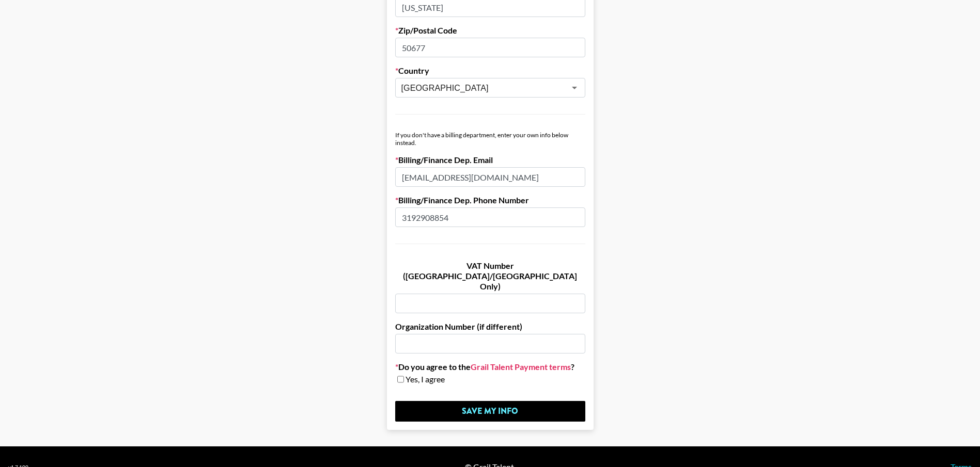 The width and height of the screenshot is (980, 467). Describe the element at coordinates (574, 88) in the screenshot. I see `button: Open` at that location.